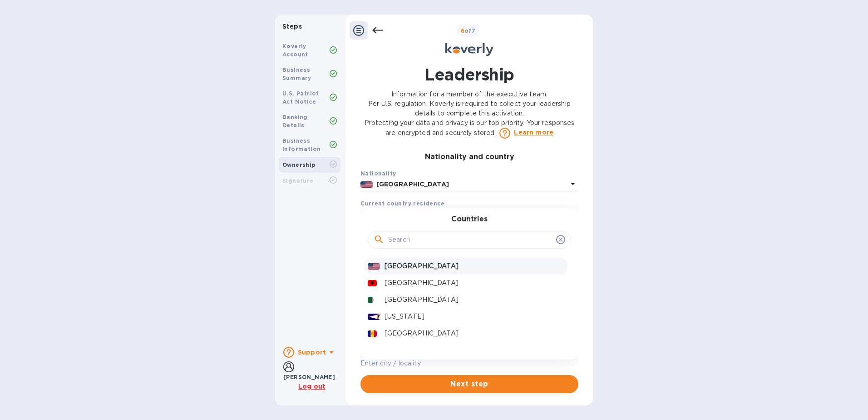 The image size is (868, 420). I want to click on h3: Nationality and country, so click(470, 157).